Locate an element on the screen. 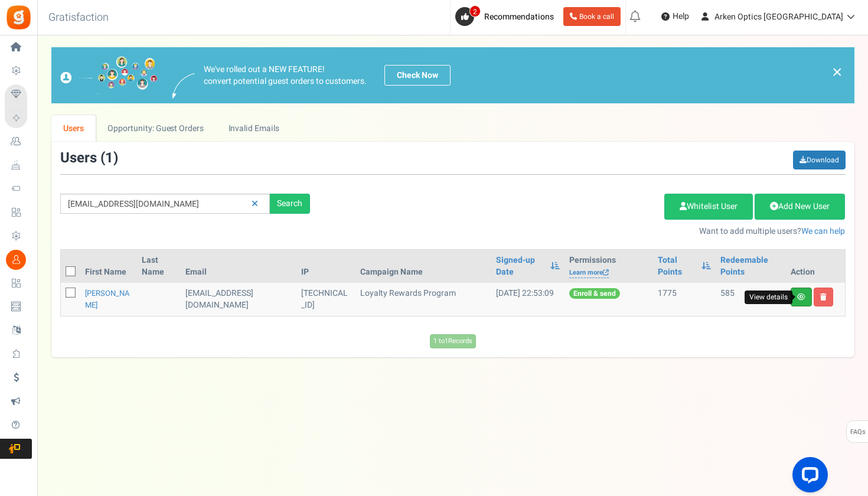  div: Search is located at coordinates (290, 204).